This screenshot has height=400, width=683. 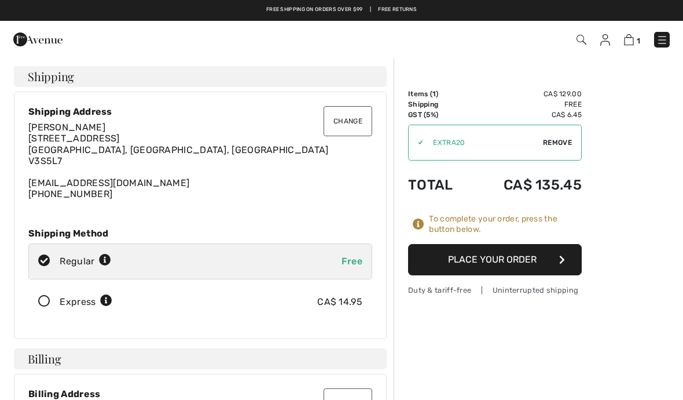 I want to click on td: Items ( ), so click(x=439, y=94).